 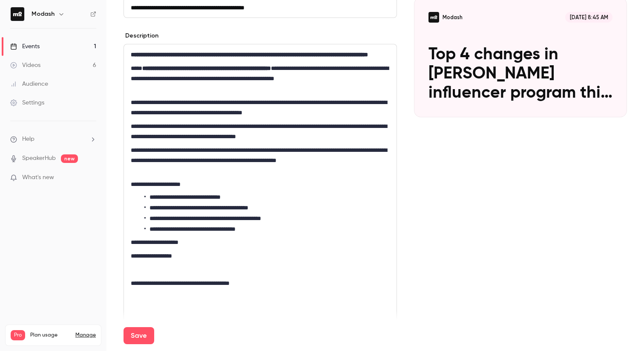 What do you see at coordinates (25, 65) in the screenshot?
I see `div: Videos` at bounding box center [25, 65].